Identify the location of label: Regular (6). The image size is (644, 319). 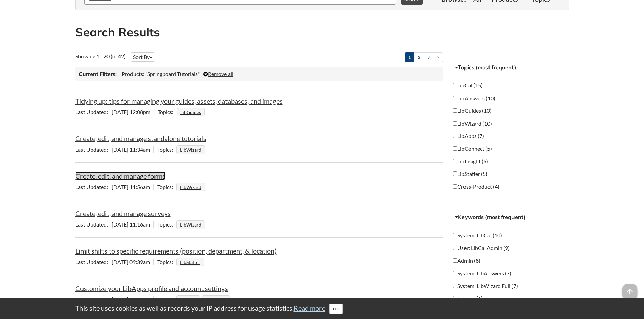
(468, 299).